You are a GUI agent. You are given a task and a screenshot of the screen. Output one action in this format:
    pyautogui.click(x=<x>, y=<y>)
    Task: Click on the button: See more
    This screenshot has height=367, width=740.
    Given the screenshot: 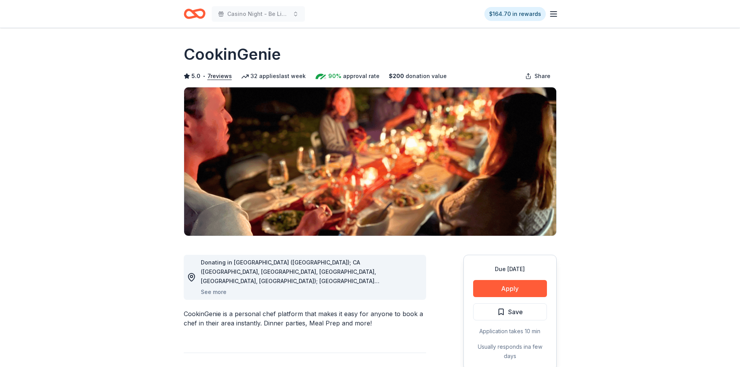 What is the action you would take?
    pyautogui.click(x=214, y=292)
    